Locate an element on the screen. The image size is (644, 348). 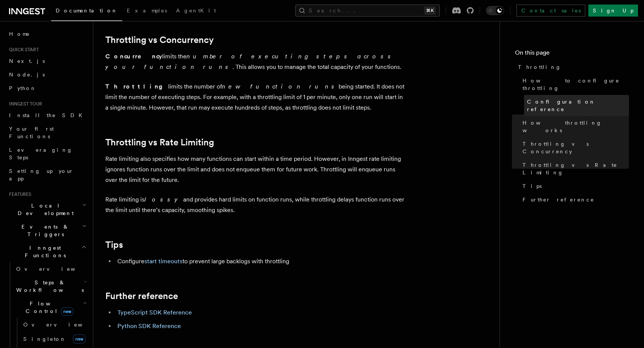
li: Configure to prevent large backlogs with throttling is located at coordinates (261, 261).